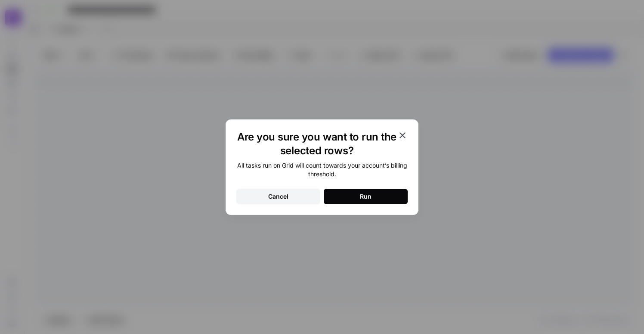  What do you see at coordinates (322, 170) in the screenshot?
I see `div: All tasks run on Grid will count towards your account’s billing threshold.` at bounding box center [322, 170].